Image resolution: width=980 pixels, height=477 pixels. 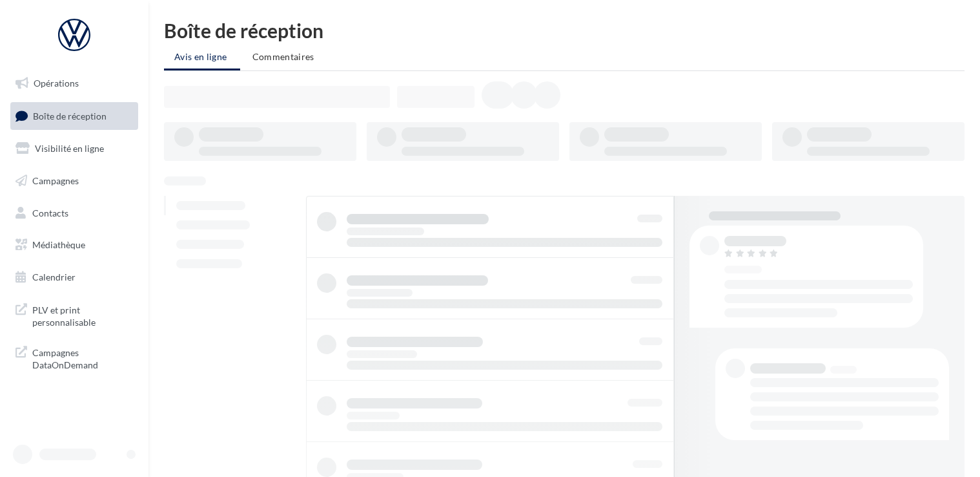 What do you see at coordinates (283, 56) in the screenshot?
I see `span: Commentaires` at bounding box center [283, 56].